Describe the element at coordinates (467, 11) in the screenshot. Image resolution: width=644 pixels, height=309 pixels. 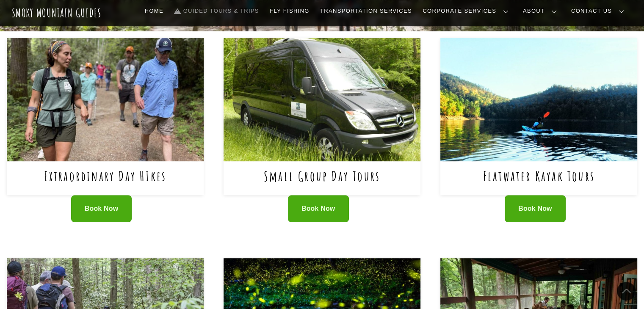
I see `a: Corporate Services` at that location.